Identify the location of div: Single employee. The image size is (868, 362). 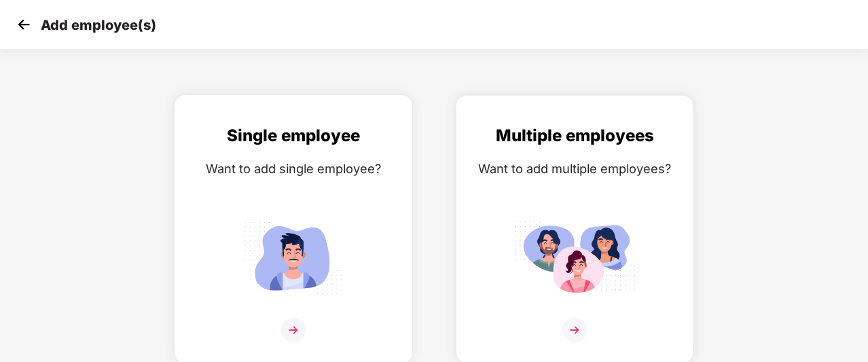
(294, 136).